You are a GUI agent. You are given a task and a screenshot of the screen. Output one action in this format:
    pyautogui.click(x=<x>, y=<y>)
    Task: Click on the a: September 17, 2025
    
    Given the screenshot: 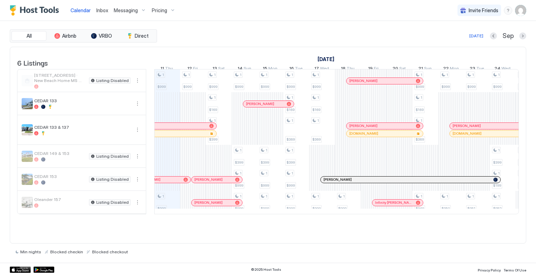 What is the action you would take?
    pyautogui.click(x=322, y=69)
    